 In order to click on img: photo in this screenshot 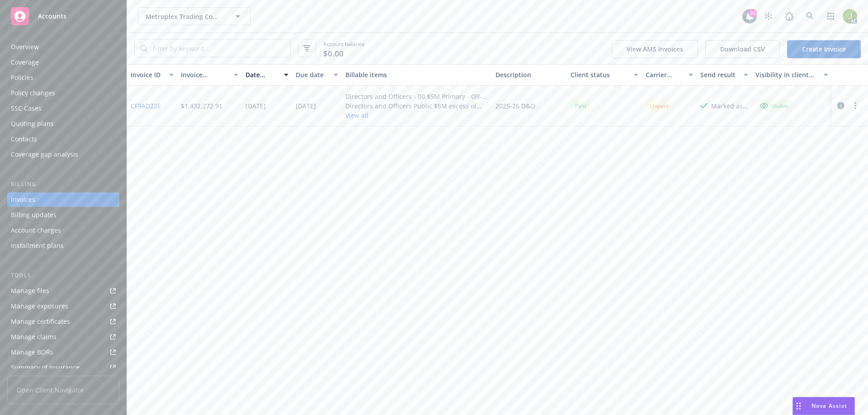, I will do `click(850, 16)`.